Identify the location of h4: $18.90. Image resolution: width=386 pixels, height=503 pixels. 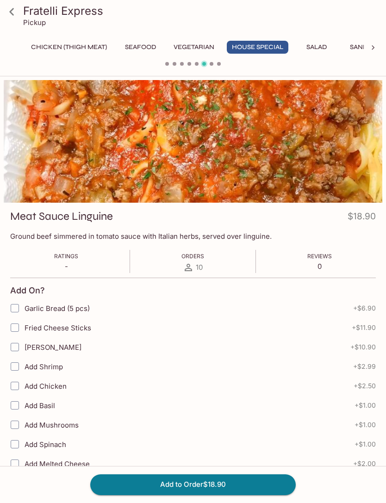
(361, 218).